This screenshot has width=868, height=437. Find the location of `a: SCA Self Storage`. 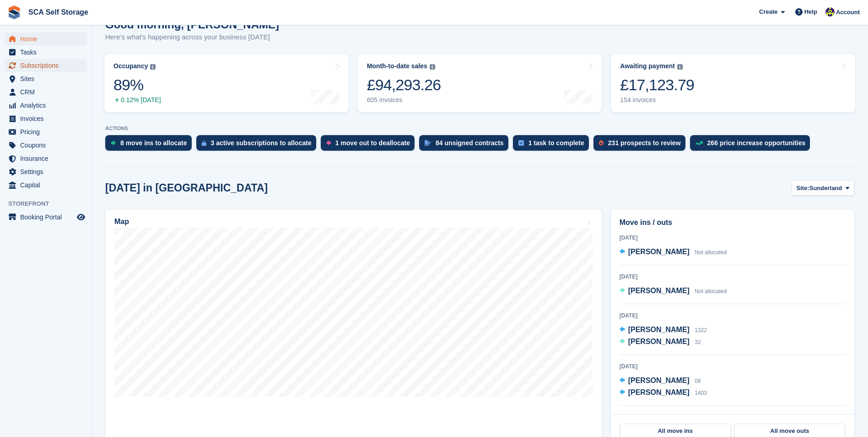

a: SCA Self Storage is located at coordinates (58, 12).